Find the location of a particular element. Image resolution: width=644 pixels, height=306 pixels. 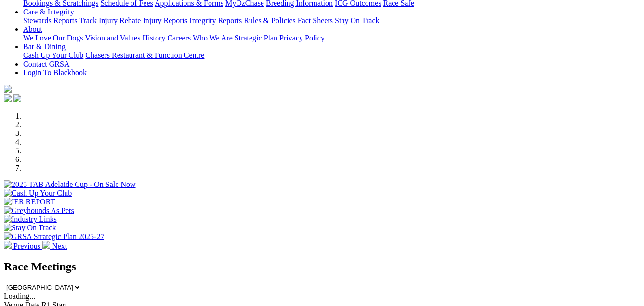

div: Care & Integrity is located at coordinates (331, 21).